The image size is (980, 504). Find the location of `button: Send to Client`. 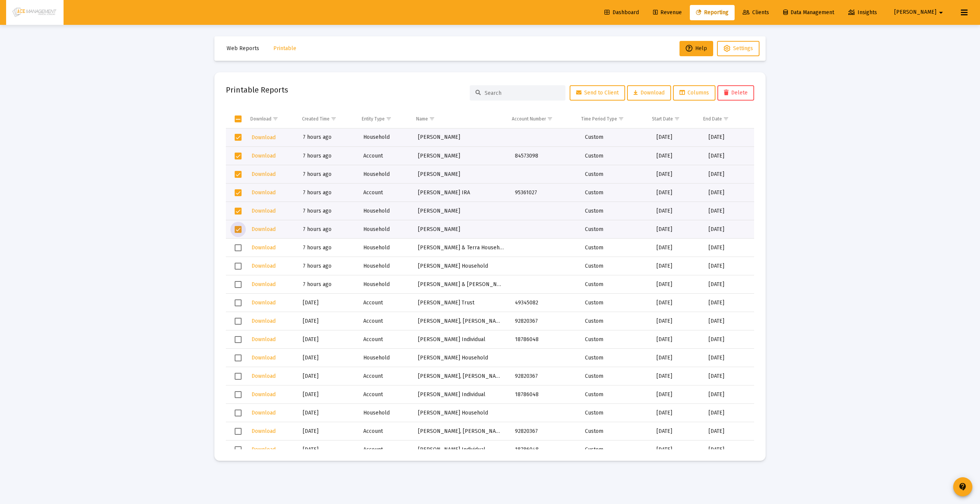

button: Send to Client is located at coordinates (598, 93).